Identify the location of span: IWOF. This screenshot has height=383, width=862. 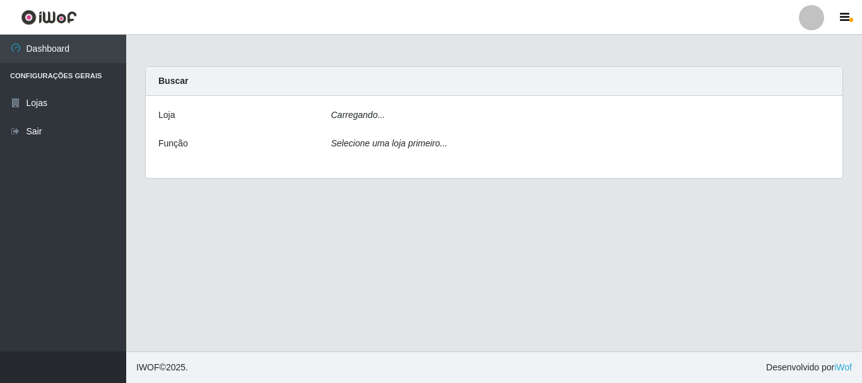
(148, 367).